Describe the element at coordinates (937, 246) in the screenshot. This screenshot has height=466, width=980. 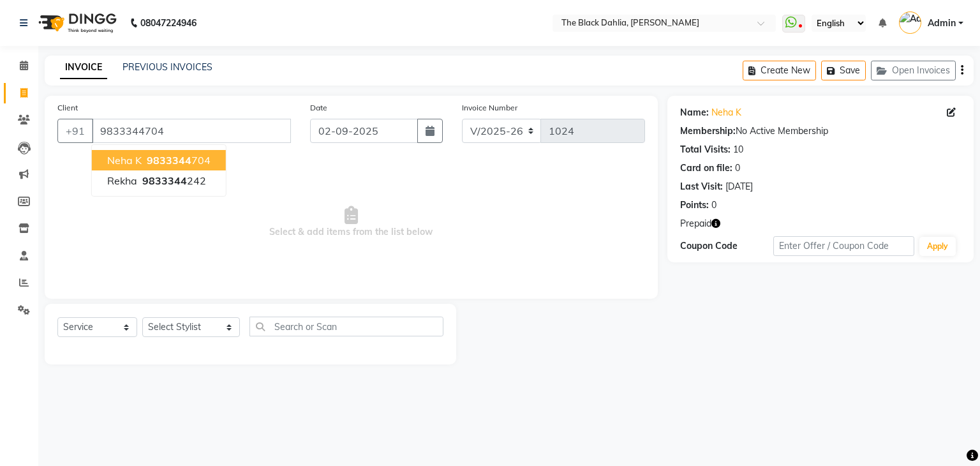
I see `button: Apply` at that location.